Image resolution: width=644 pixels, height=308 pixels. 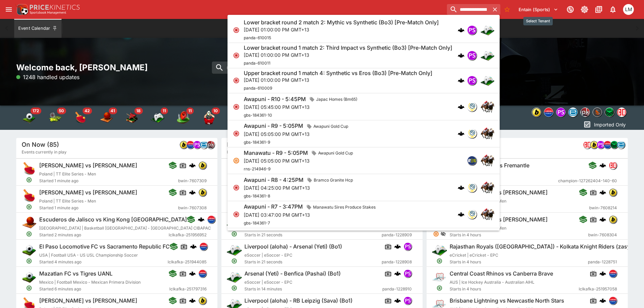 What do you see at coordinates (257, 142) in the screenshot?
I see `span: gbs-184361-9` at bounding box center [257, 142].